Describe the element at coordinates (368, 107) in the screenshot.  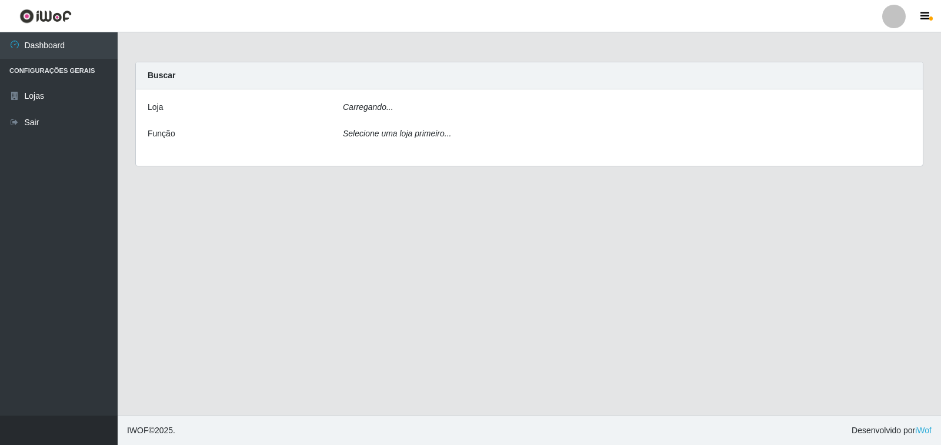
I see `i: Carregando...` at that location.